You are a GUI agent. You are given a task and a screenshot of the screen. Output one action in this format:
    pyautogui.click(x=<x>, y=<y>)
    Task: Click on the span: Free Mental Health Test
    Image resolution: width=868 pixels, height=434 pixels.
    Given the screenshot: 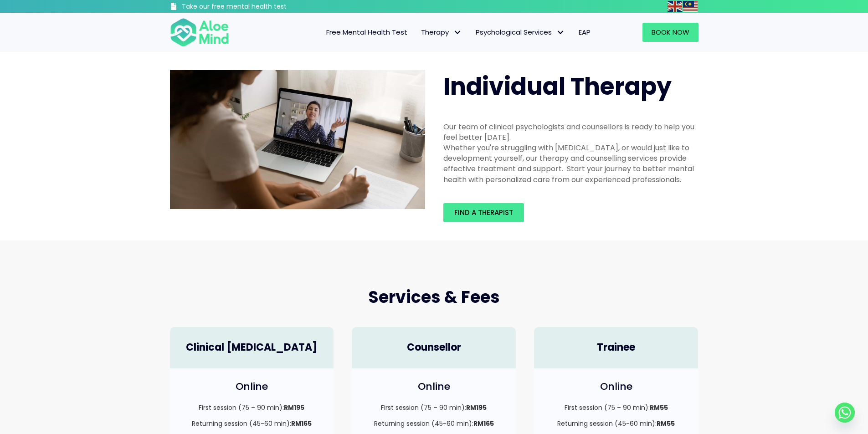 What is the action you would take?
    pyautogui.click(x=367, y=32)
    